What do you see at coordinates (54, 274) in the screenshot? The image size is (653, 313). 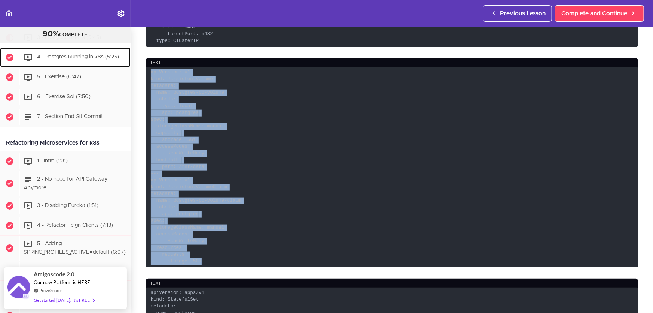 I see `span: Amigoscode 2.0` at bounding box center [54, 274].